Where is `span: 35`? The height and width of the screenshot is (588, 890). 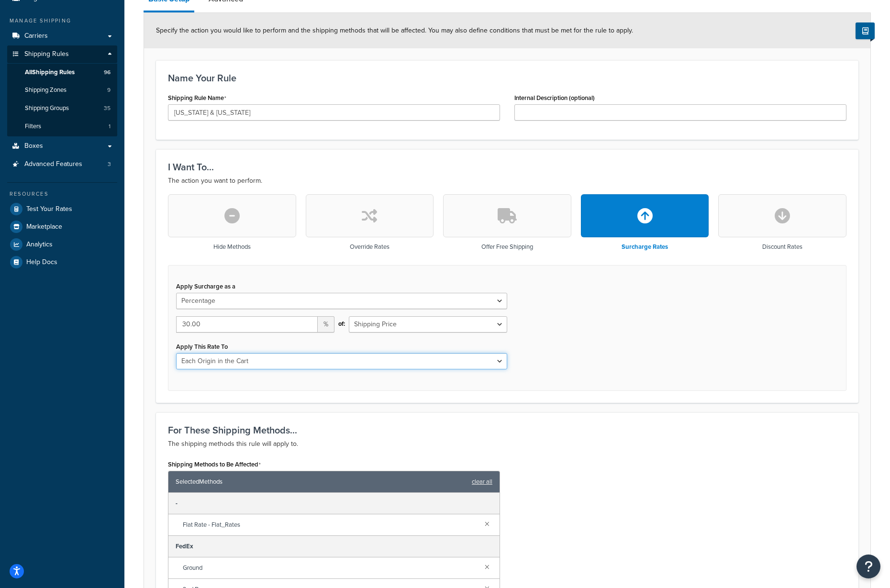
span: 35 is located at coordinates (107, 108).